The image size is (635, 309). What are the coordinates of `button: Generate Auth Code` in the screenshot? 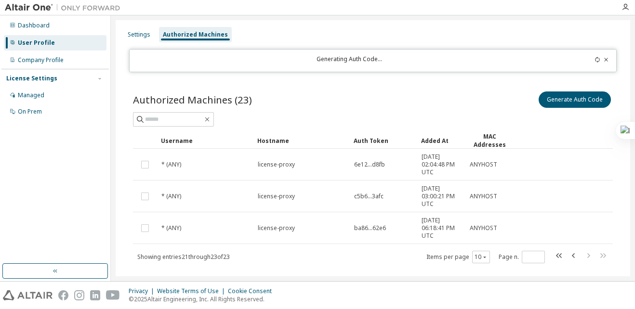 It's located at (575, 100).